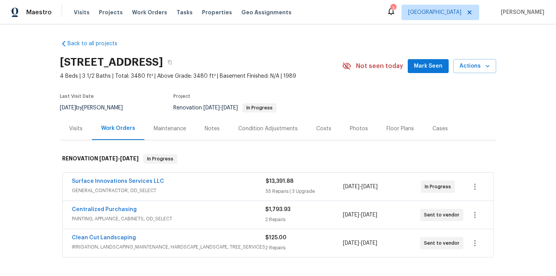  What do you see at coordinates (150, 12) in the screenshot?
I see `span: Work Orders` at bounding box center [150, 12].